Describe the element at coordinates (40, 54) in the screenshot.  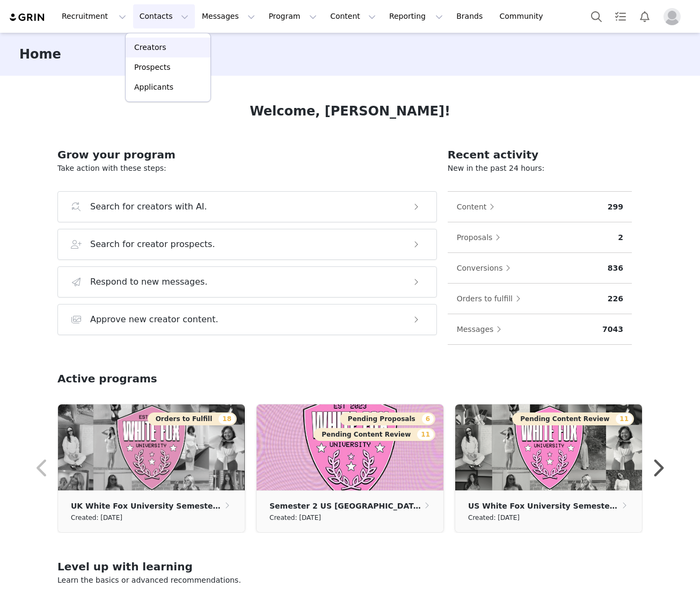
I see `h3: Home` at that location.